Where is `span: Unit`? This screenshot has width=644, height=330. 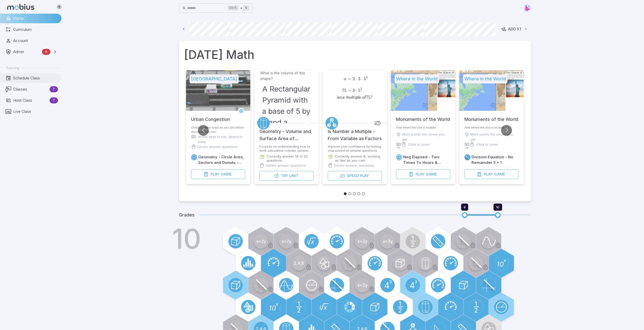 span: Unit is located at coordinates (293, 176).